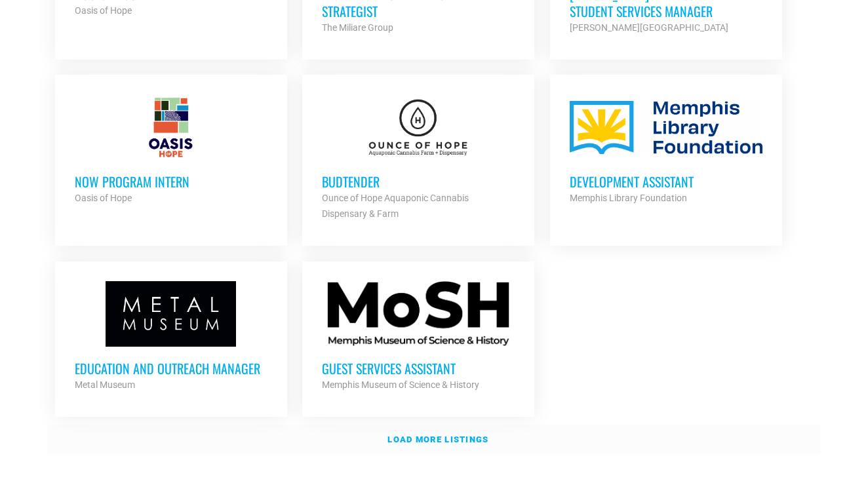  Describe the element at coordinates (171, 181) in the screenshot. I see `h3: NOW Program Intern` at that location.